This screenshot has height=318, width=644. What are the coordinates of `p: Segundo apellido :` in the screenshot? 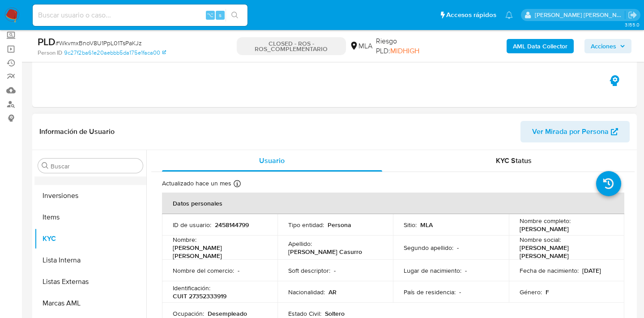 It's located at (428, 248).